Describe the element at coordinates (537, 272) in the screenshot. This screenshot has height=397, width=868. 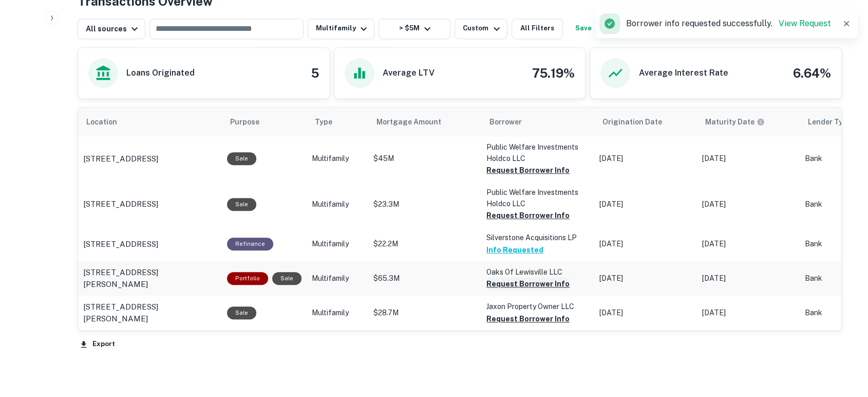
I see `p: Oaks Of Lewisville LLC` at that location.